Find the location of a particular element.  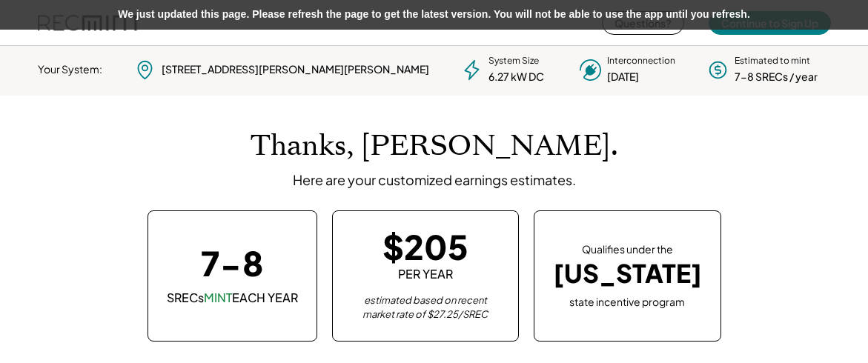

div: estimated based on recent market rate of $27.25/SREC is located at coordinates (426, 308).